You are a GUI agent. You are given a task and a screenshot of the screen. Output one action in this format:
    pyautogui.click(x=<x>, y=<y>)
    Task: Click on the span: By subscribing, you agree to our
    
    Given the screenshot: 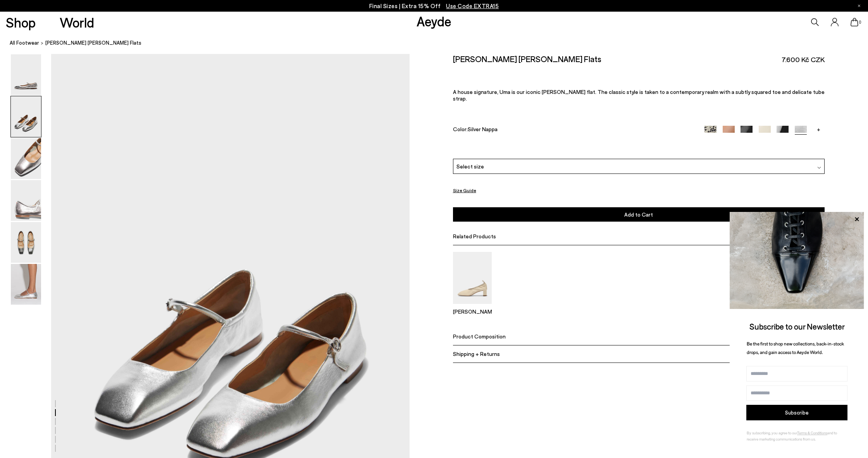 What is the action you would take?
    pyautogui.click(x=772, y=432)
    